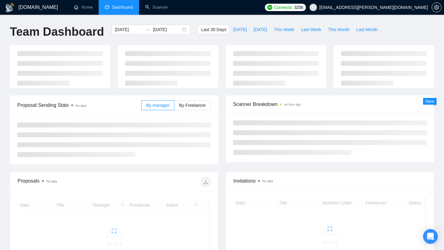  What do you see at coordinates (83, 7) in the screenshot?
I see `a: homeHome` at bounding box center [83, 7].